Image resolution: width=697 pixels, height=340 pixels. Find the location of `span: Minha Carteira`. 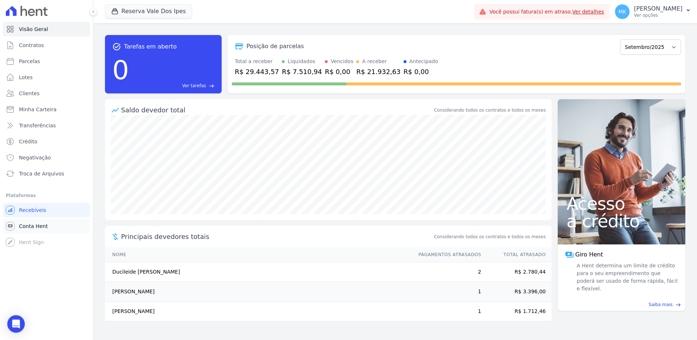

span: Minha Carteira is located at coordinates (38, 109).